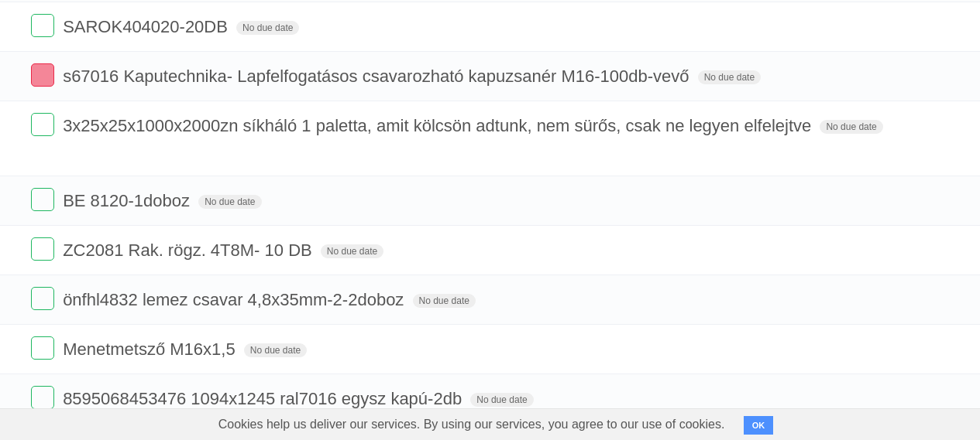 The width and height of the screenshot is (980, 440). What do you see at coordinates (472, 425) in the screenshot?
I see `span: Cookies help us deliver our services. By using our services, you agree to our use of cookies.` at bounding box center [472, 425].